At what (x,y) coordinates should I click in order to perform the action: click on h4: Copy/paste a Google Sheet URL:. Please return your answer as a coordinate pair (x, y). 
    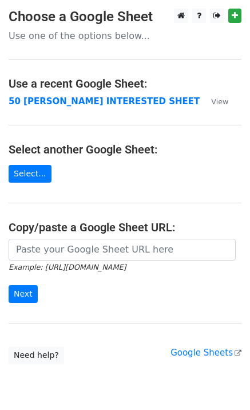
    Looking at the image, I should click on (125, 227).